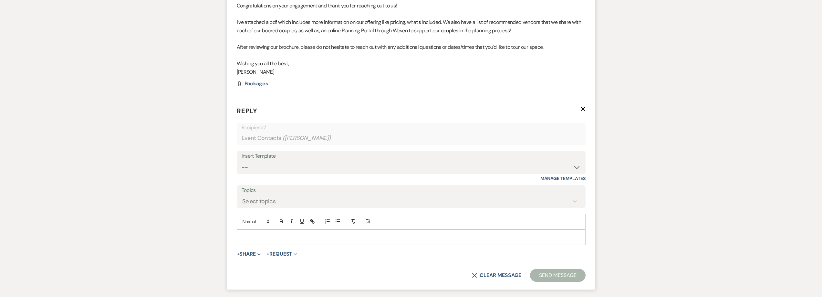 The height and width of the screenshot is (297, 822). I want to click on p: Recipients*, so click(411, 128).